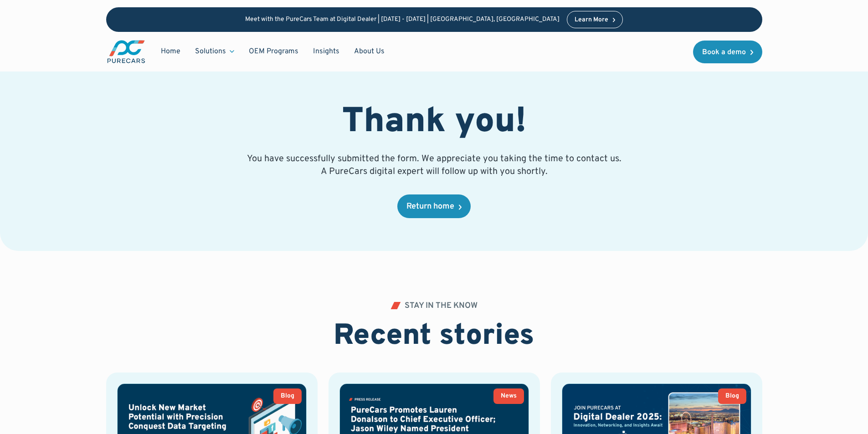 The height and width of the screenshot is (434, 868). Describe the element at coordinates (171, 52) in the screenshot. I see `a: Home` at that location.